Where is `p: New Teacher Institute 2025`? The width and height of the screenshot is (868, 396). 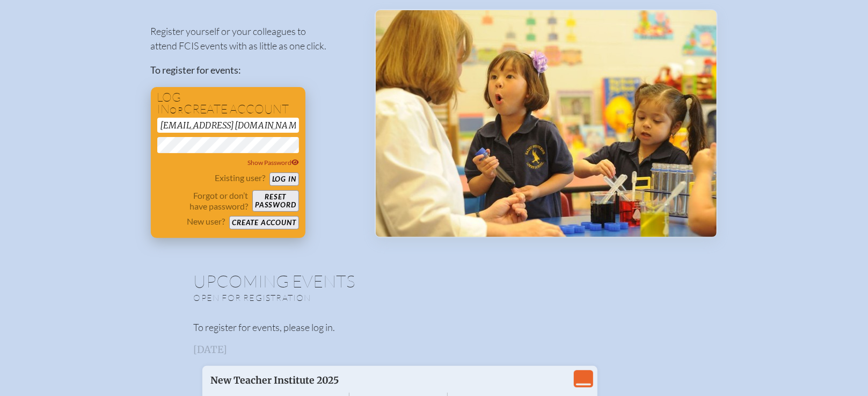 p: New Teacher Institute 2025 is located at coordinates (346, 381).